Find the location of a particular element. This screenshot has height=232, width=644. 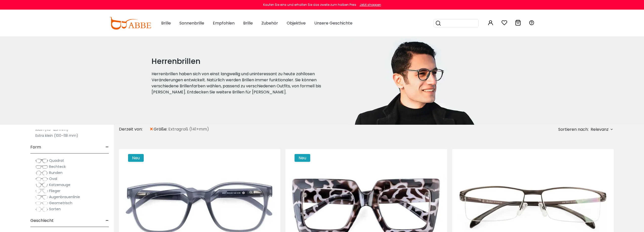

font: Form is located at coordinates (36, 147).